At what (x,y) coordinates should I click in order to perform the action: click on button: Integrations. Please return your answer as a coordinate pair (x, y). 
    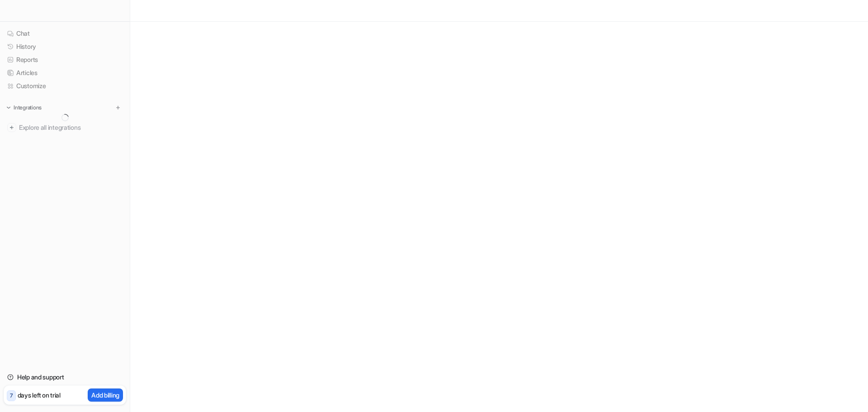
    Looking at the image, I should click on (24, 107).